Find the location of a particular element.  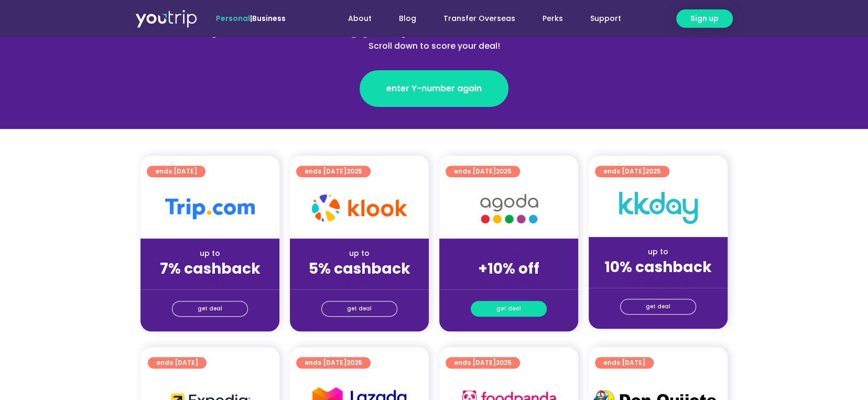

strong: +10% off is located at coordinates (508, 268).